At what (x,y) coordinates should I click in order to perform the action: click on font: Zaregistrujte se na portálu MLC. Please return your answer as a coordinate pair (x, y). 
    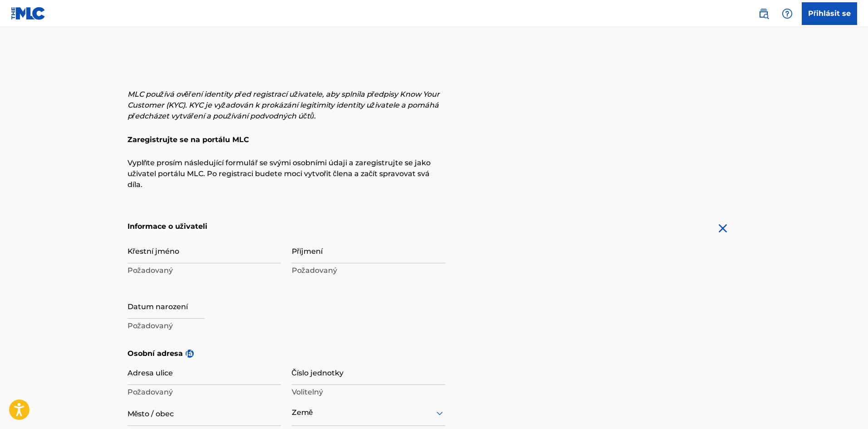
    Looking at the image, I should click on (189, 139).